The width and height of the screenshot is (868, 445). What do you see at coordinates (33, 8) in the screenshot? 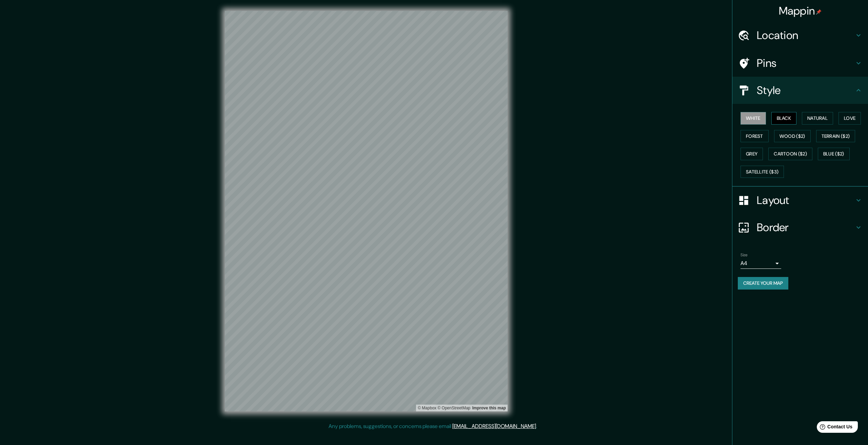
I see `span: Contact Us` at bounding box center [33, 8].